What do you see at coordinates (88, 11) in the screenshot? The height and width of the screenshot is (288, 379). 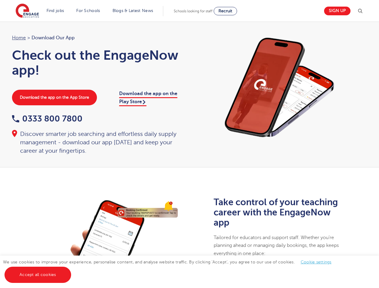 I see `a: For Schools` at bounding box center [88, 11].